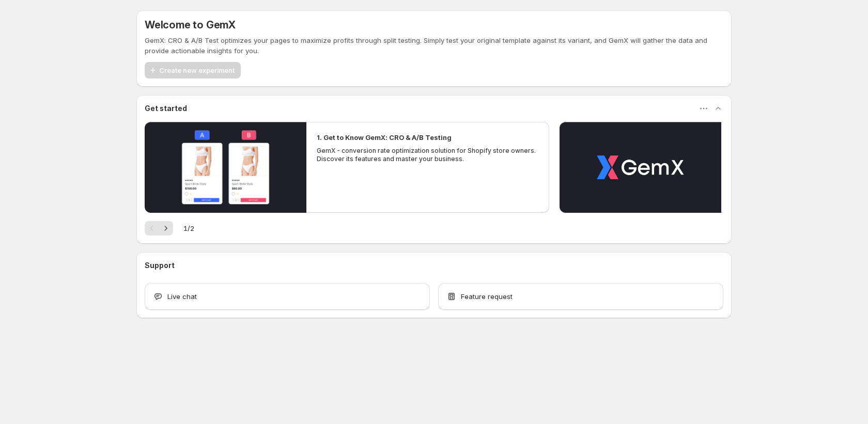  What do you see at coordinates (158, 229) in the screenshot?
I see `nav: Pagination` at bounding box center [158, 229].